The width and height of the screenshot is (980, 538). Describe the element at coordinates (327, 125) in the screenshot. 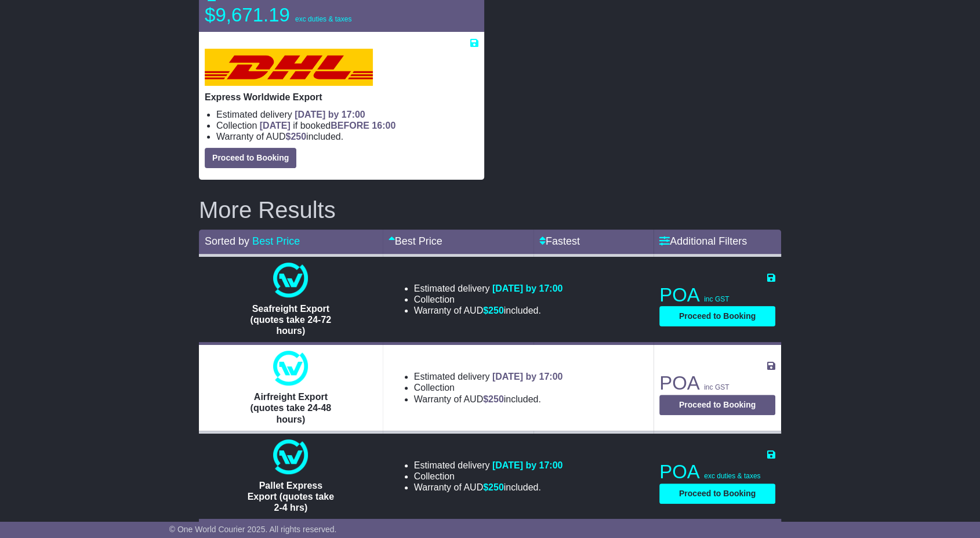

I see `span: if booked` at that location.